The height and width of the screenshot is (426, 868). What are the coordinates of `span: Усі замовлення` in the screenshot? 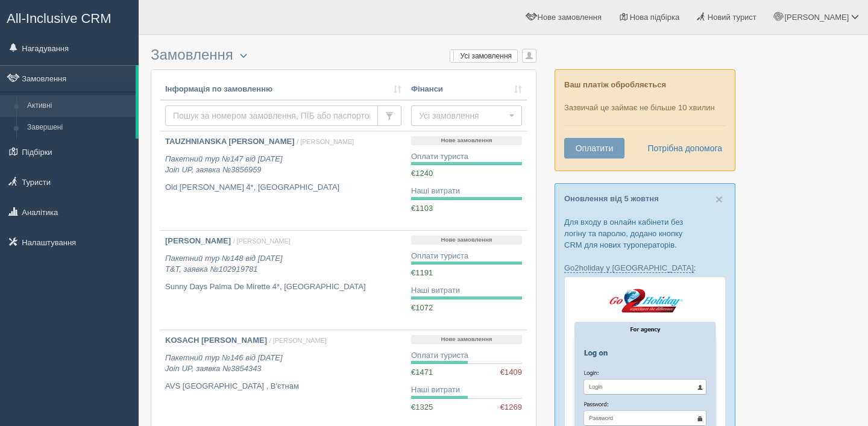 It's located at (463, 115).